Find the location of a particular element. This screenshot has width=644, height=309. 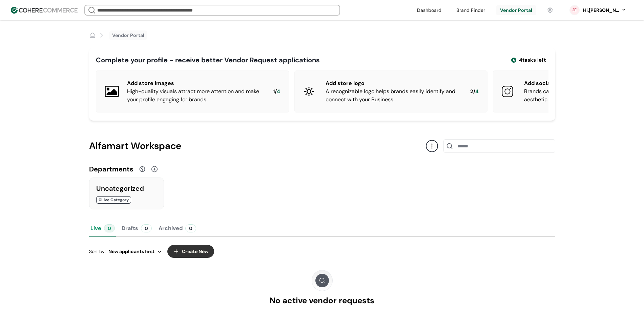

svg: 0 percent is located at coordinates (575, 10).